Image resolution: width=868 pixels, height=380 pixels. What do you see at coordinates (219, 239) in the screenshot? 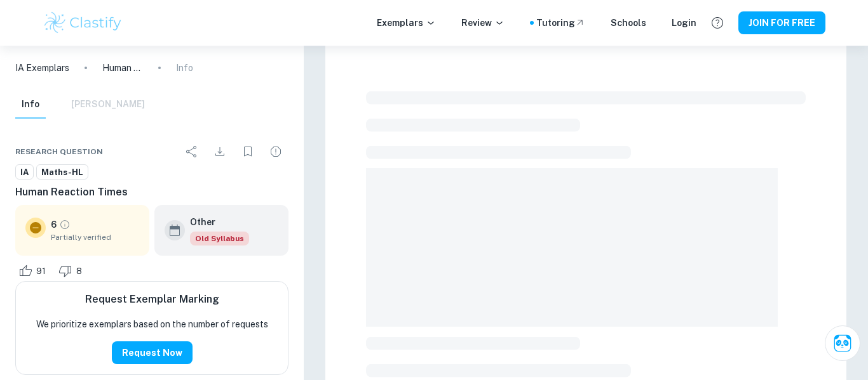
I see `div: Although this IA is written for the old math syllabus (last exam in November 2020), the current I...` at bounding box center [219, 239].